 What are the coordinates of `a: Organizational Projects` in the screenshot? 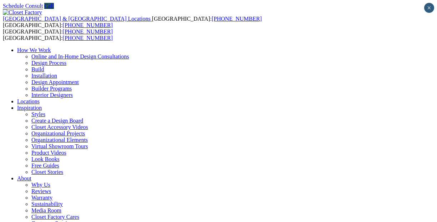 It's located at (58, 134).